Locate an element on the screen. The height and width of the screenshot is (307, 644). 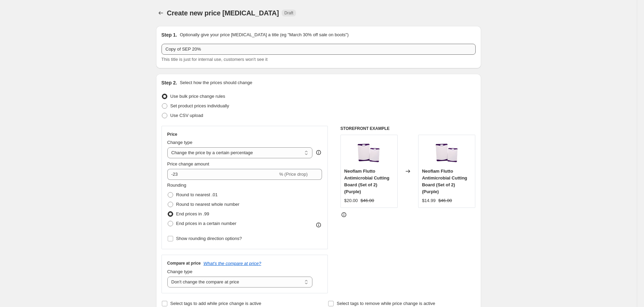
span: This title is just for internal use, customers won't see it is located at coordinates (215, 59).